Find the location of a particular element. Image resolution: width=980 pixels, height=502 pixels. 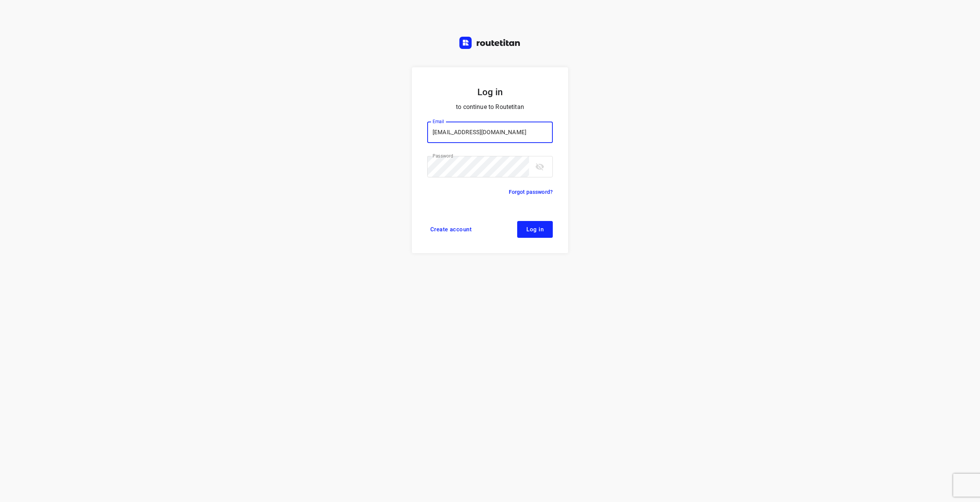

a: Create account is located at coordinates (451, 229).